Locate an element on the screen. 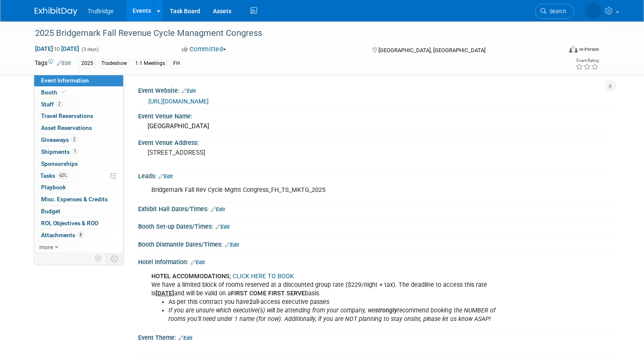  a: Attachments8 is located at coordinates (78, 235).